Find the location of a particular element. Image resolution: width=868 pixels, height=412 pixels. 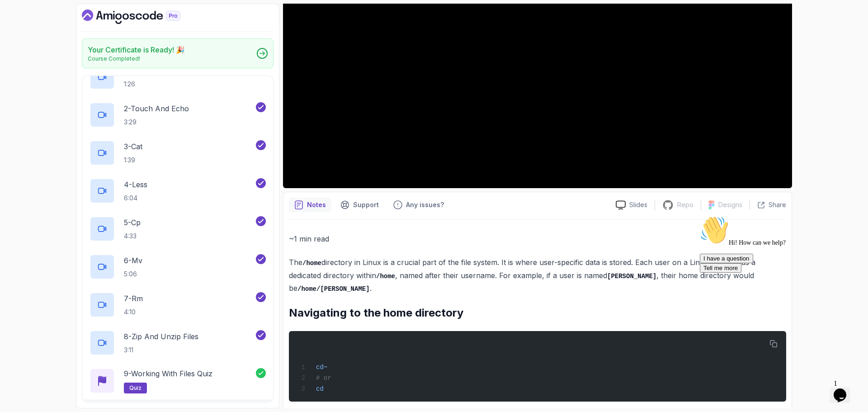

span: quiz is located at coordinates (135, 388).